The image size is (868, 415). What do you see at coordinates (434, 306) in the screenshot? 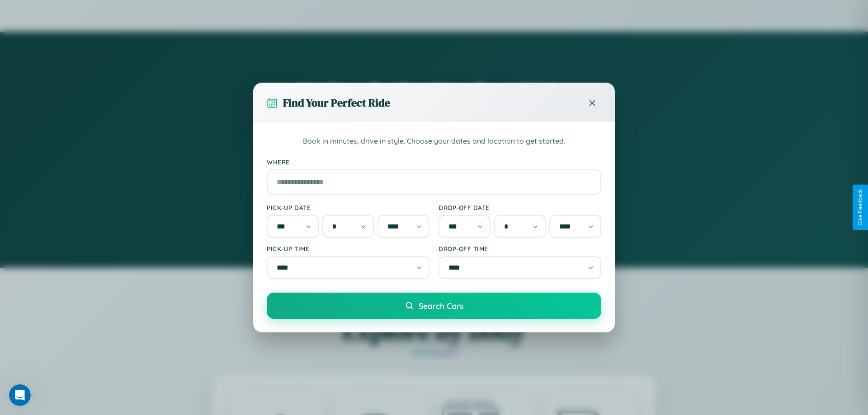
I see `button: Search Cars` at bounding box center [434, 306].